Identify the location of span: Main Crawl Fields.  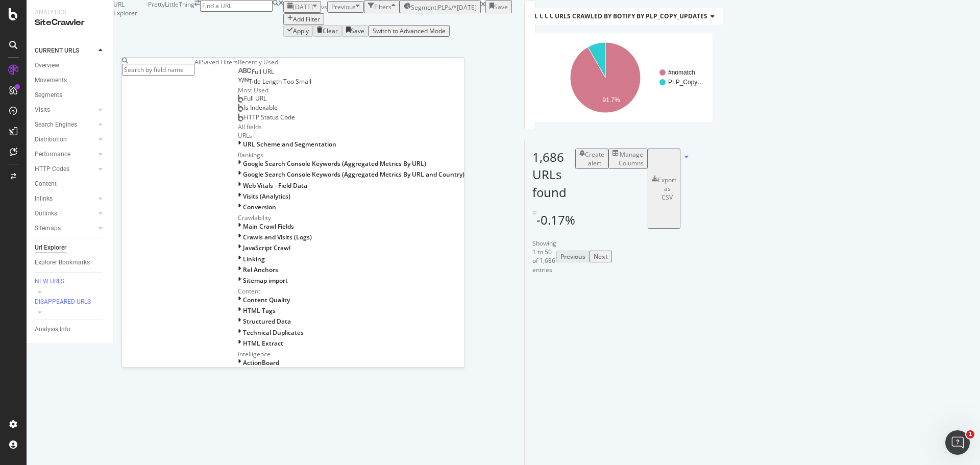
(268, 226).